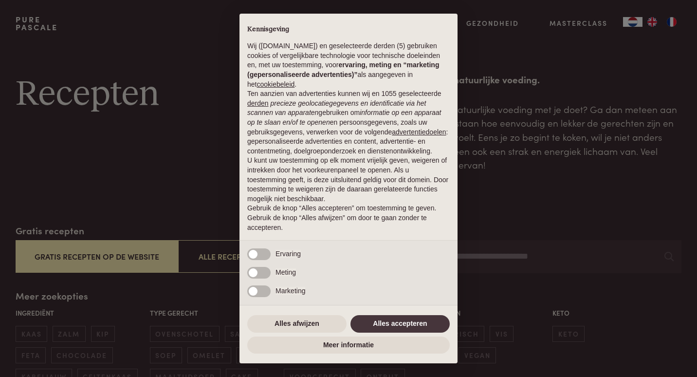  Describe the element at coordinates (343, 70) in the screenshot. I see `strong: ervaring, meting en “marketing (gepersonaliseerde advertenties)”` at that location.